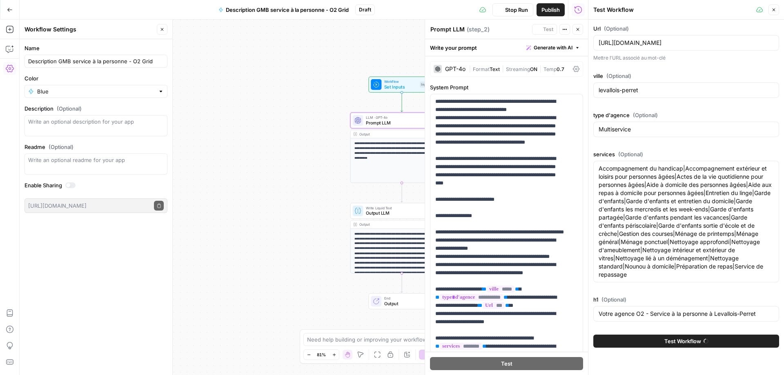 The height and width of the screenshot is (375, 784). Describe the element at coordinates (513, 10) in the screenshot. I see `button: Stop Run` at that location.